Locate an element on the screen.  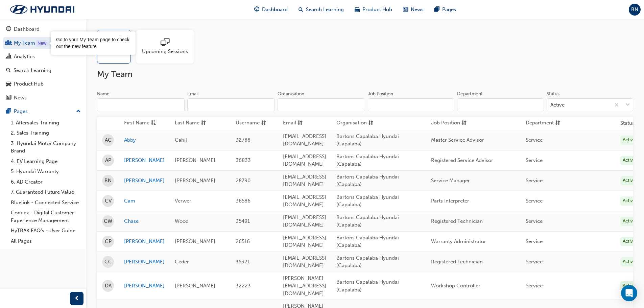
span: DA is located at coordinates (108, 286).